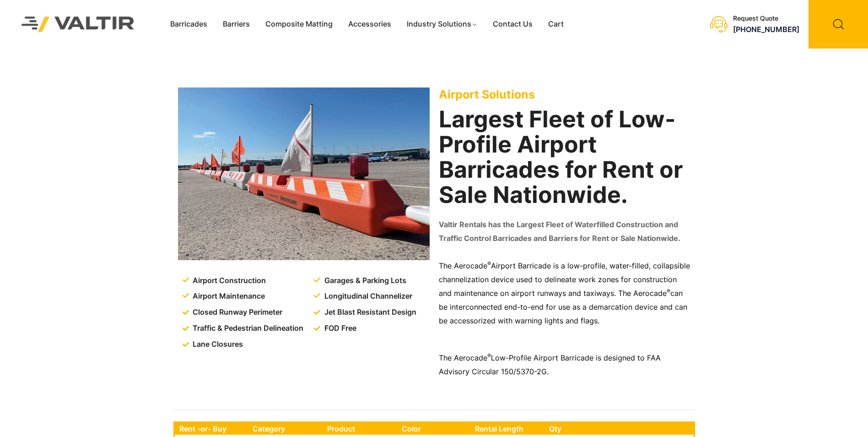 The width and height of the screenshot is (868, 437). I want to click on th: Category, so click(286, 429).